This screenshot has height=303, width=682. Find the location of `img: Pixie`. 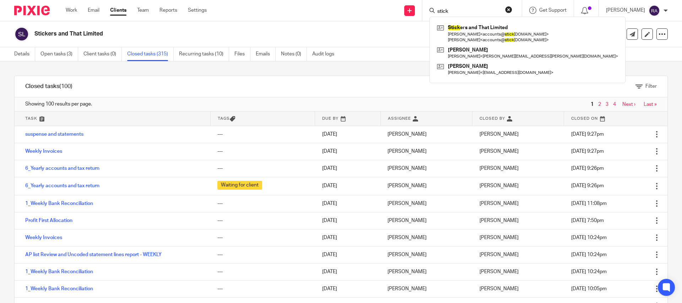

img: Pixie is located at coordinates (32, 10).